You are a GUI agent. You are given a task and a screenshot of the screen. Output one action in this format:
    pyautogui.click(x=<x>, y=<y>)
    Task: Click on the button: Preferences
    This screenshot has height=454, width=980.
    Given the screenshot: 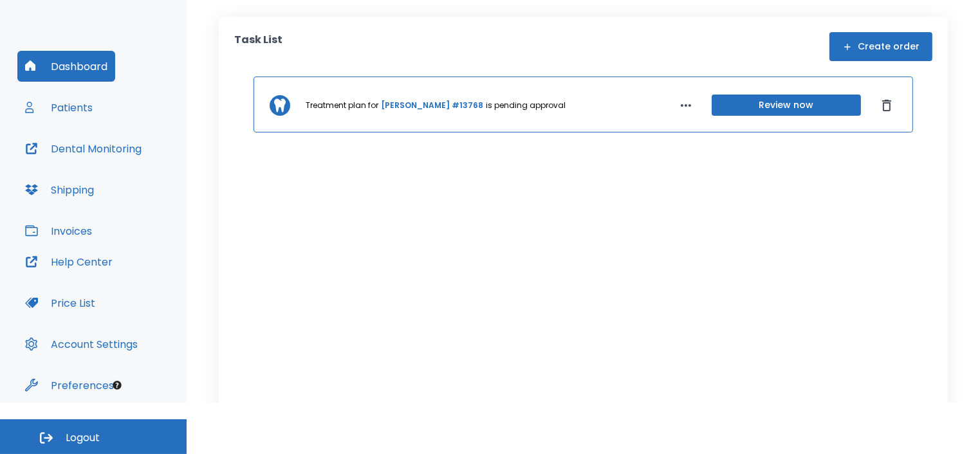 What is the action you would take?
    pyautogui.click(x=70, y=385)
    